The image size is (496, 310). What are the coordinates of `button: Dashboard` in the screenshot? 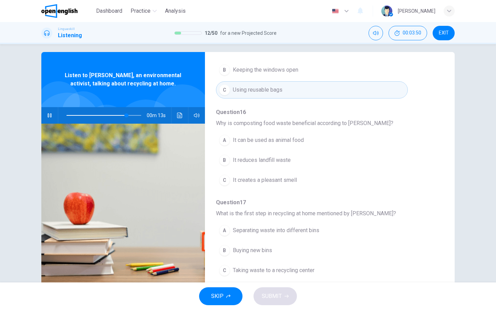 It's located at (109, 11).